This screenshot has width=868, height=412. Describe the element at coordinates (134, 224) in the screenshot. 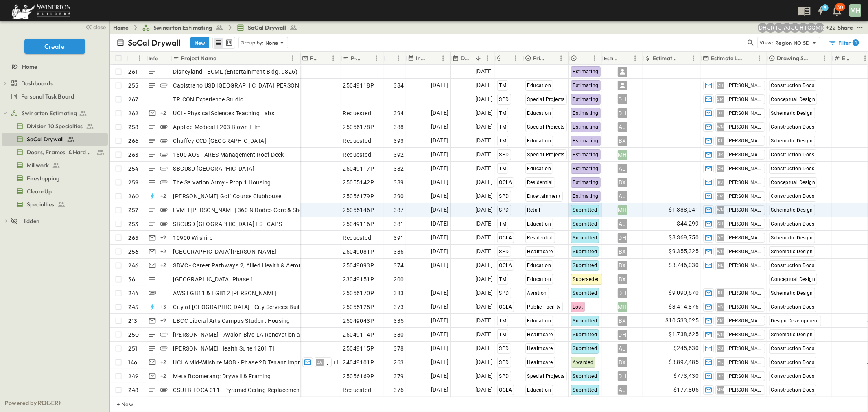

I see `p: 253` at that location.